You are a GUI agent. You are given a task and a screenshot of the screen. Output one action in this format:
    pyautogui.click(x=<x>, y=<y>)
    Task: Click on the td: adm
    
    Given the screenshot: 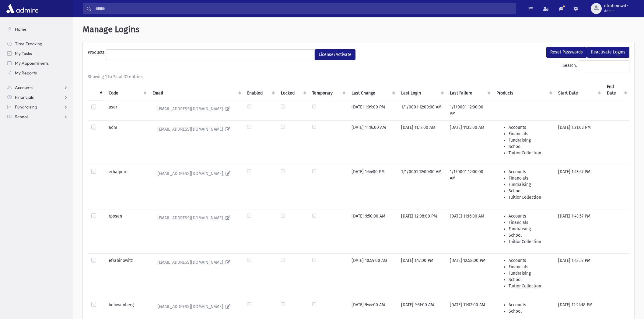 What is the action you would take?
    pyautogui.click(x=127, y=143)
    